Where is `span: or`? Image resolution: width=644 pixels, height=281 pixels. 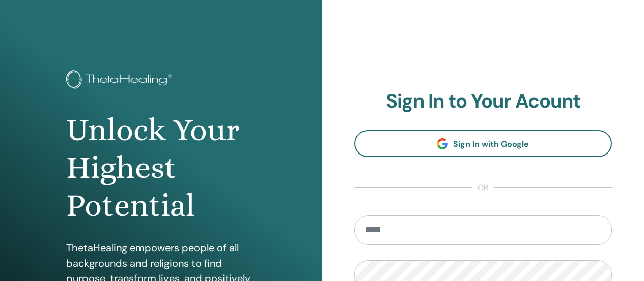 span: or is located at coordinates (483, 188).